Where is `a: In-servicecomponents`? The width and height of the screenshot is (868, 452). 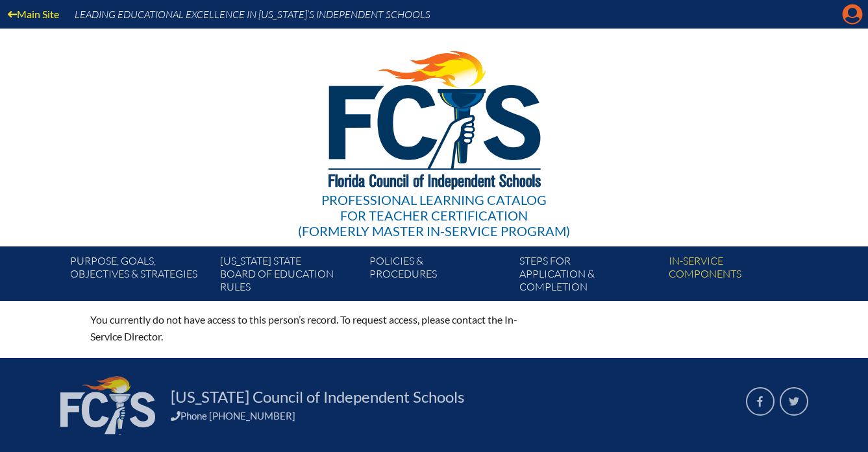 a: In-servicecomponents is located at coordinates (739, 277).